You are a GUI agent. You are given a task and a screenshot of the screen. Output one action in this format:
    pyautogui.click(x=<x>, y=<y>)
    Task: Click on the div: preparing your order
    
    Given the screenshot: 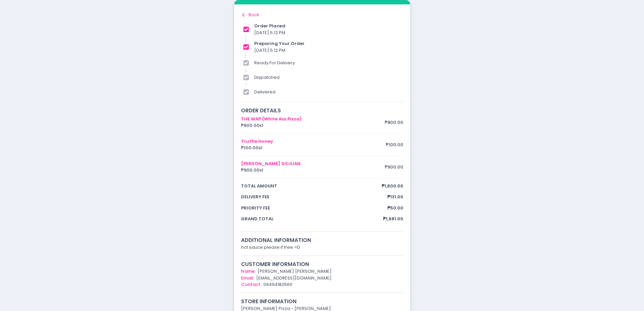 What is the action you would take?
    pyautogui.click(x=328, y=44)
    